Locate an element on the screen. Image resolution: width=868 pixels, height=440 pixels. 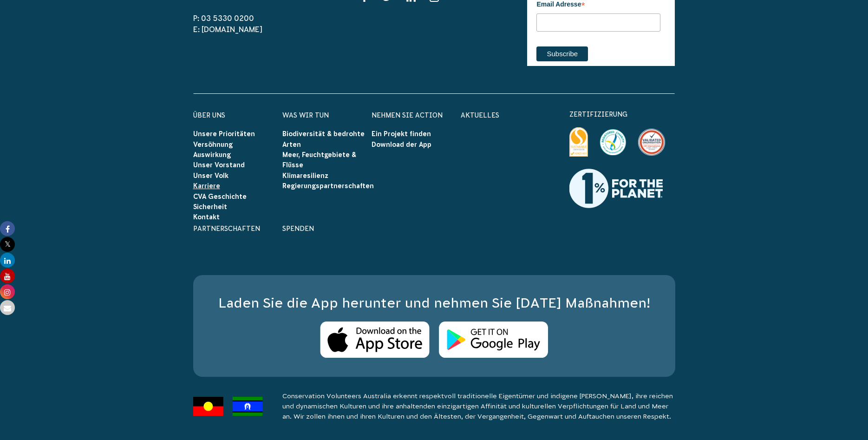
a: Unser Vorstand is located at coordinates (219, 165).